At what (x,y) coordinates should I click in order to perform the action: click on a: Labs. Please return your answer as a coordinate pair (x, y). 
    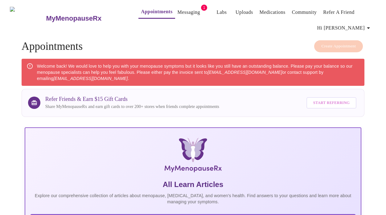
    Looking at the image, I should click on (222, 12).